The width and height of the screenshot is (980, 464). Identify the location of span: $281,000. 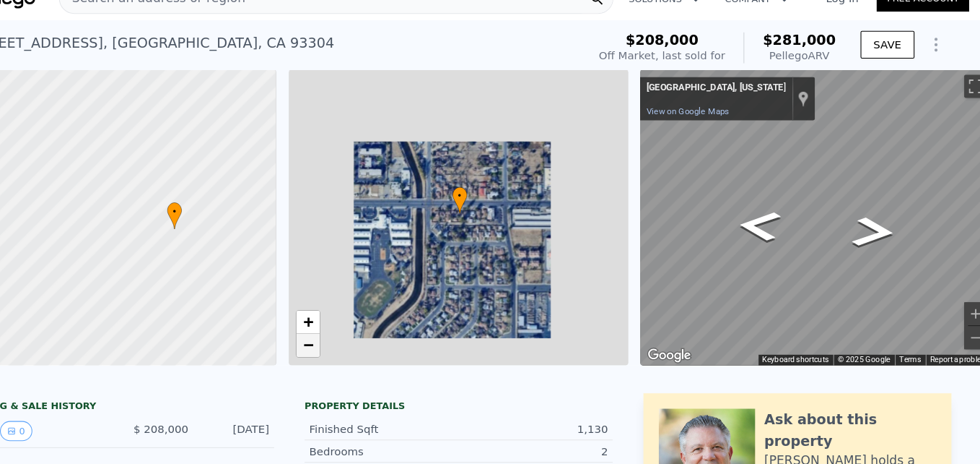
(809, 58).